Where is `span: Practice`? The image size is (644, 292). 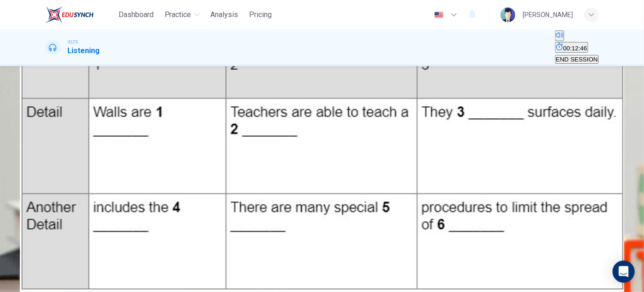
span: Practice is located at coordinates (178, 15).